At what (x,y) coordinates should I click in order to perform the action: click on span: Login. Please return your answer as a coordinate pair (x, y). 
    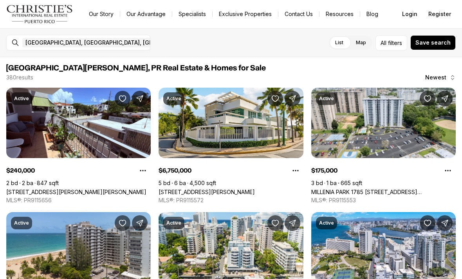
    Looking at the image, I should click on (410, 14).